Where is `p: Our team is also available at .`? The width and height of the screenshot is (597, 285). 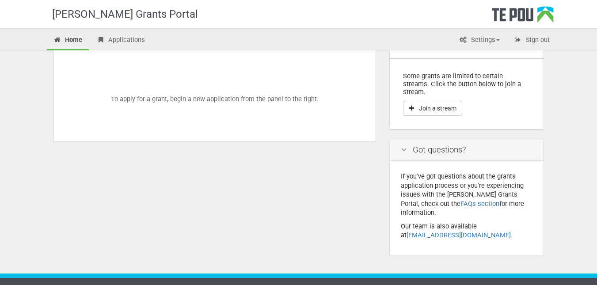
p: Our team is also available at . is located at coordinates (466, 231).